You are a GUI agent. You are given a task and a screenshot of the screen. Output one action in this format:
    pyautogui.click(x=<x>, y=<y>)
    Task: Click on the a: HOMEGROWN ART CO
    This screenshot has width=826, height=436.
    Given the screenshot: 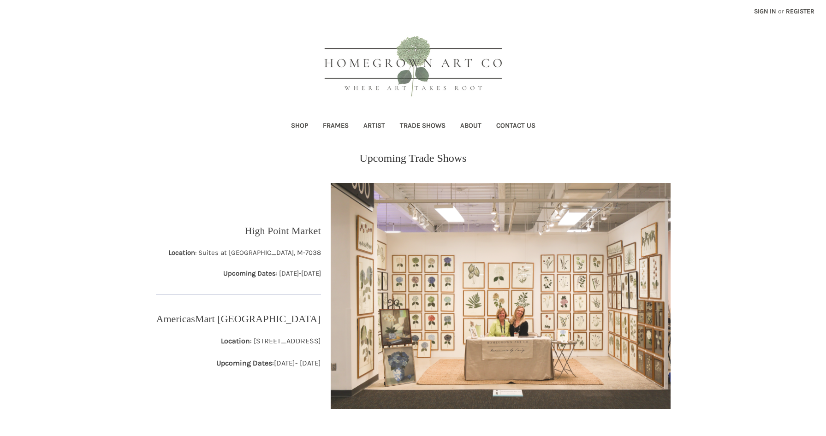 What is the action you would take?
    pyautogui.click(x=413, y=67)
    